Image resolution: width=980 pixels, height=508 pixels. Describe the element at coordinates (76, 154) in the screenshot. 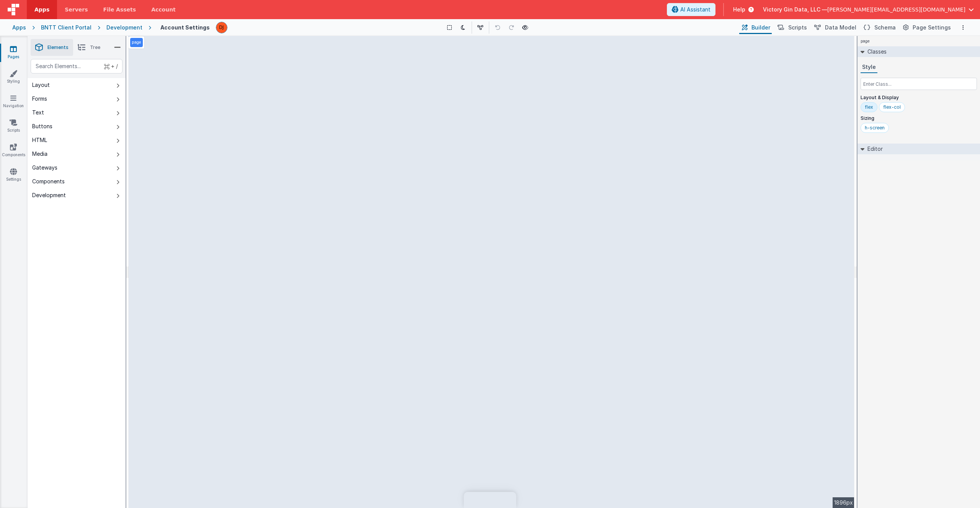

I see `button: Media` at that location.